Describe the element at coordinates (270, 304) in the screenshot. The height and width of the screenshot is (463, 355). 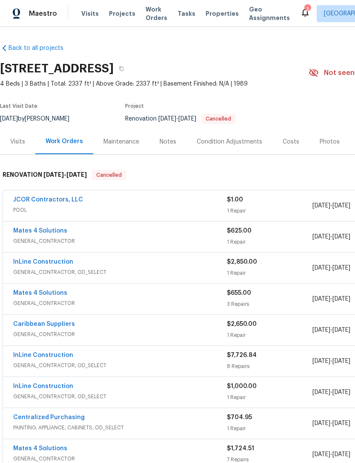
I see `div: 3 Repairs` at that location.